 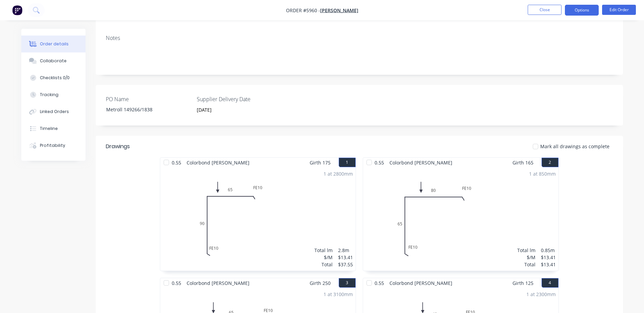 I want to click on span: Girth 165, so click(x=523, y=162).